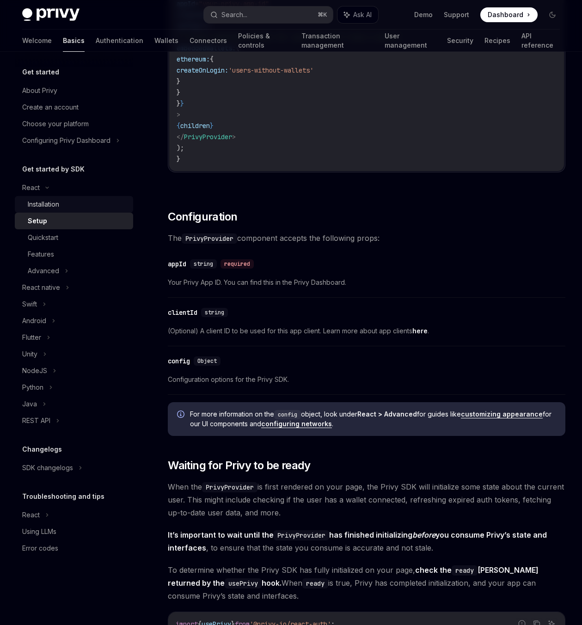  I want to click on h5: Get started, so click(41, 72).